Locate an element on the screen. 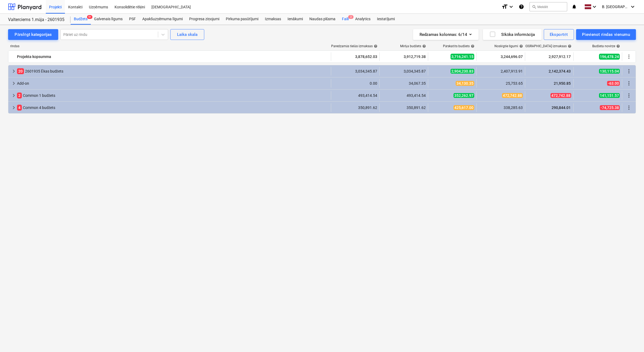 The image size is (644, 352). span: 4 is located at coordinates (20, 108).